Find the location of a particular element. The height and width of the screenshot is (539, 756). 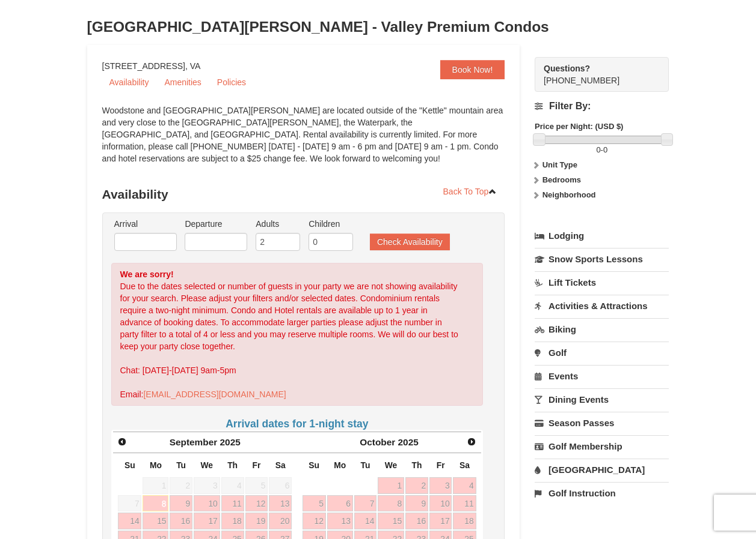

a: 19 is located at coordinates (257, 522).